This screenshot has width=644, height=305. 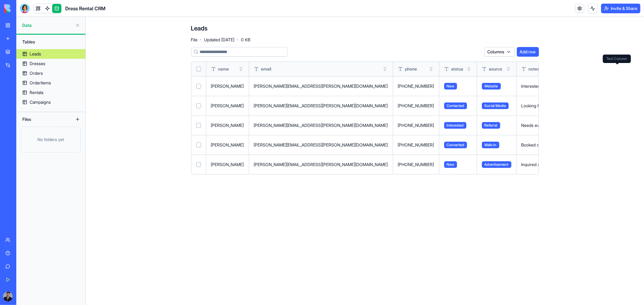 I want to click on span: Website, so click(x=491, y=86).